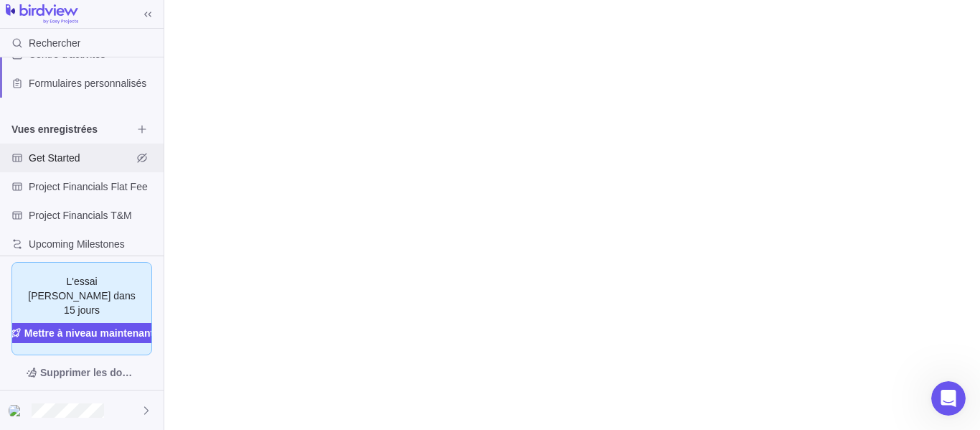  What do you see at coordinates (17, 411) in the screenshot?
I see `img: Show` at bounding box center [17, 411].